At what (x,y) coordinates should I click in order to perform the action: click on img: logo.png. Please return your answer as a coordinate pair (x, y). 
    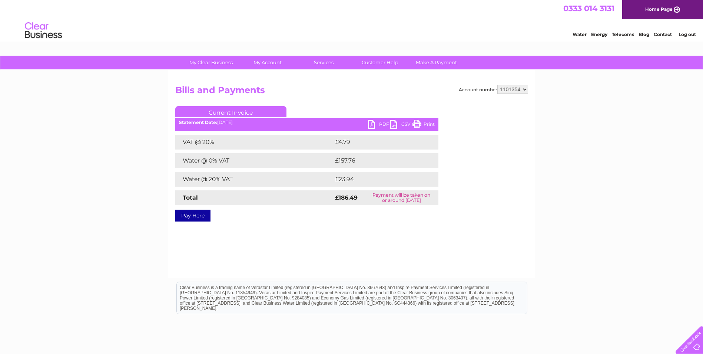
    Looking at the image, I should click on (43, 30).